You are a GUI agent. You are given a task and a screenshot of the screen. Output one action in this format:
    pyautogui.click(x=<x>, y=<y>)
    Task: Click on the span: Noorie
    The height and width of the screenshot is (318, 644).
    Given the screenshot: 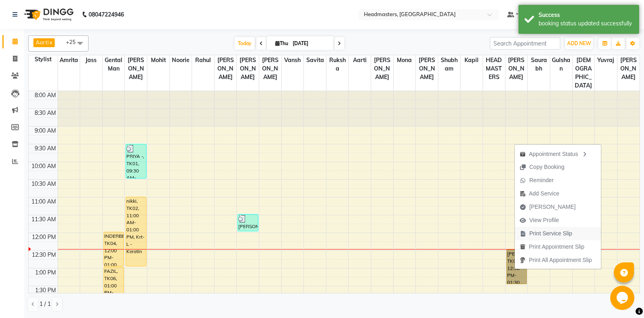 What is the action you would take?
    pyautogui.click(x=180, y=60)
    